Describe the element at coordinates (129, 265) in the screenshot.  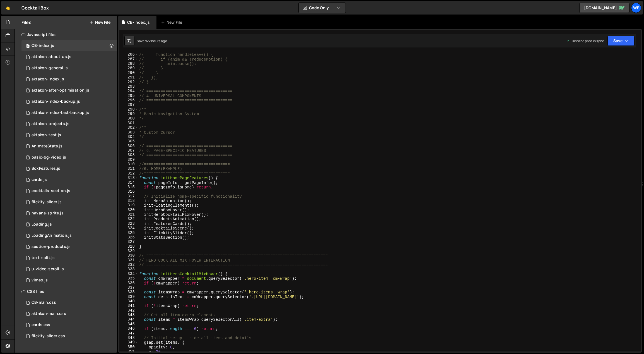
I see `div: 332` at that location.